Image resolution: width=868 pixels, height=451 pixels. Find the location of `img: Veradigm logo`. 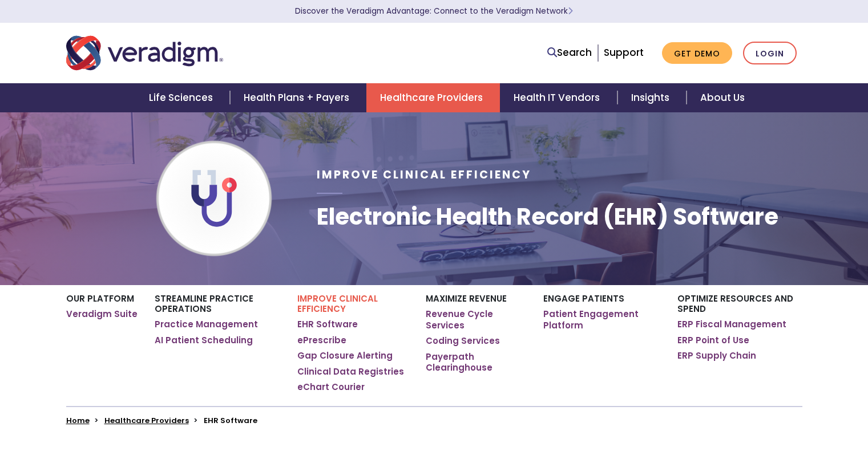

img: Veradigm logo is located at coordinates (144, 53).